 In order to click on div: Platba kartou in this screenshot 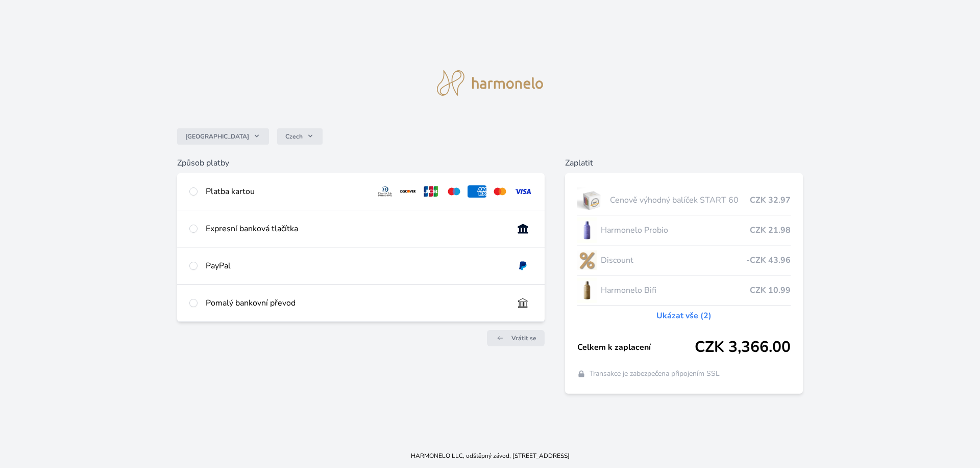, I will do `click(286, 192)`.